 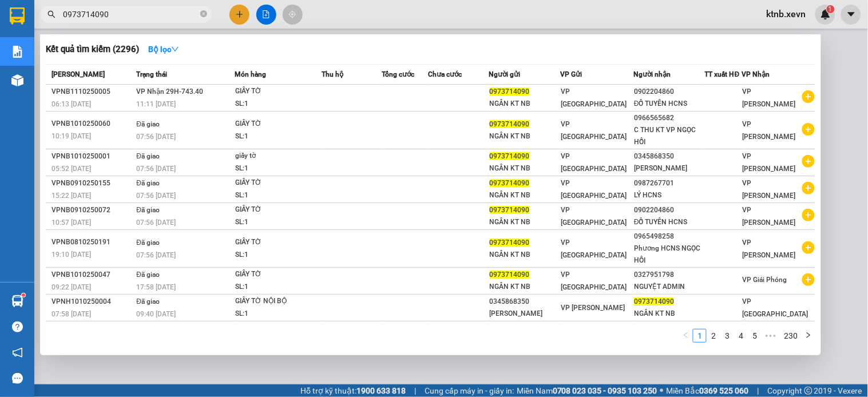 What do you see at coordinates (722, 74) in the screenshot?
I see `span: TT xuất HĐ` at bounding box center [722, 74].